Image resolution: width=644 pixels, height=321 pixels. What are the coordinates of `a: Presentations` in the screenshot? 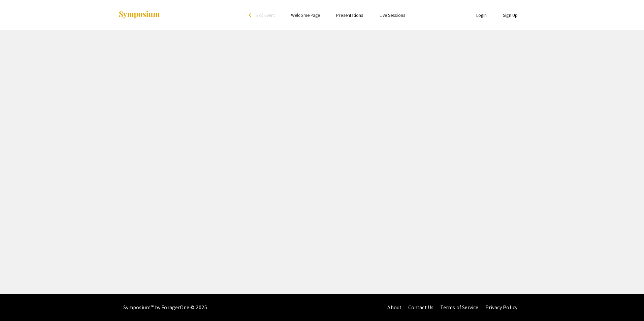 It's located at (349, 15).